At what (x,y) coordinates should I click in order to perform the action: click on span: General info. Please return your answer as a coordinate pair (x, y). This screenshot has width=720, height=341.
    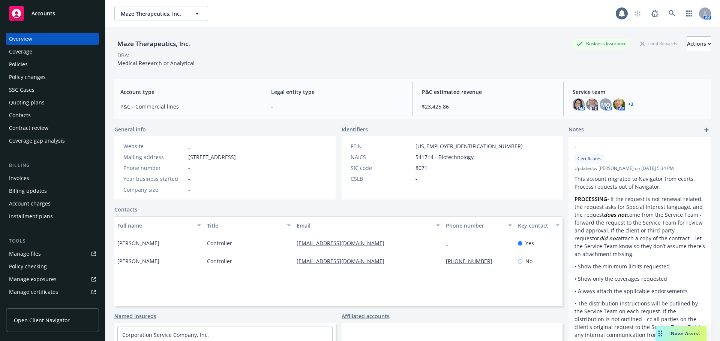
    Looking at the image, I should click on (130, 129).